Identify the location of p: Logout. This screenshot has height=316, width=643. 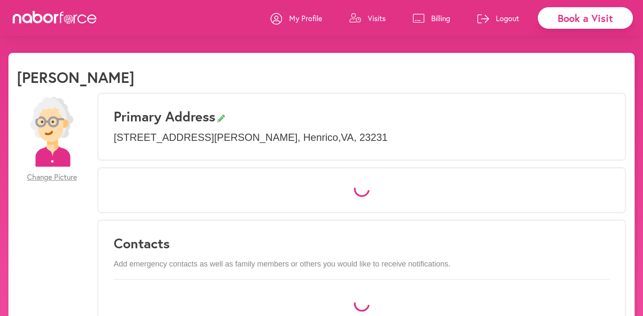
(508, 18).